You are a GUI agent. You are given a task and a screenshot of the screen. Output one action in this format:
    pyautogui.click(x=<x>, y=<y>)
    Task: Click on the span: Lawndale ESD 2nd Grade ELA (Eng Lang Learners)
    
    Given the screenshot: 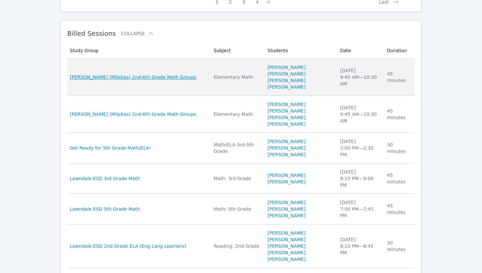 What is the action you would take?
    pyautogui.click(x=128, y=246)
    